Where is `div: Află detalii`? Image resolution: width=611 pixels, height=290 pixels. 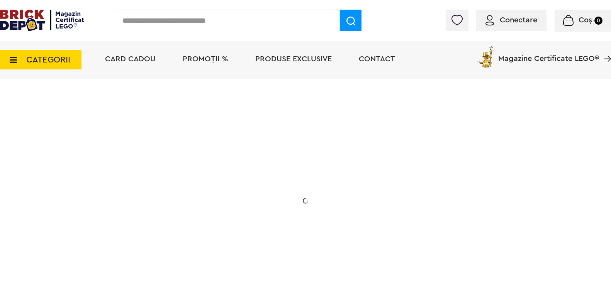 div: Află detalii is located at coordinates (132, 246).